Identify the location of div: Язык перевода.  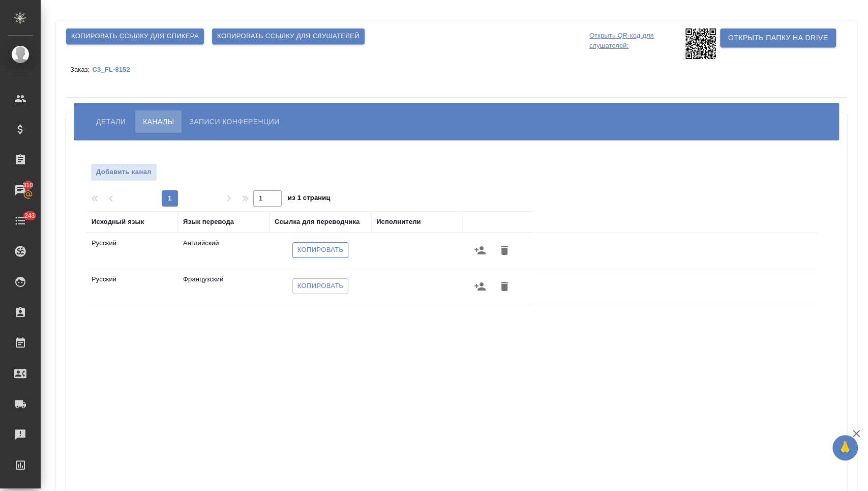
(209, 222).